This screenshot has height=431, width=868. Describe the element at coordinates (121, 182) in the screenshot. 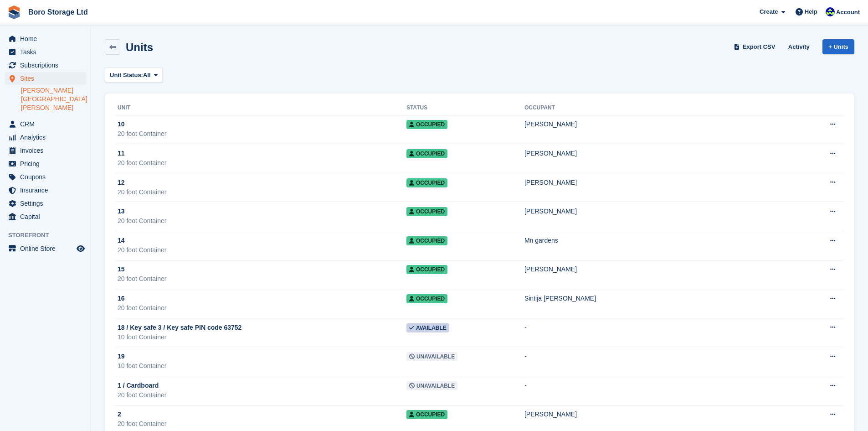

I see `span: 12` at that location.